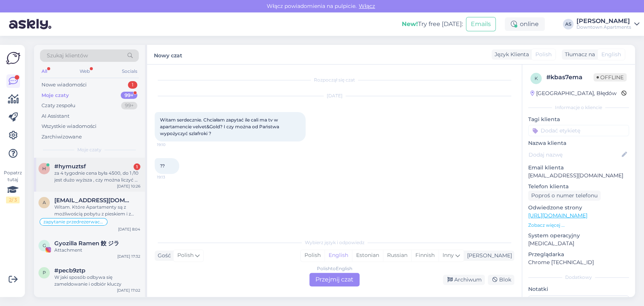  What do you see at coordinates (570, 77) in the screenshot?
I see `div: # kbas7ema` at bounding box center [570, 77].